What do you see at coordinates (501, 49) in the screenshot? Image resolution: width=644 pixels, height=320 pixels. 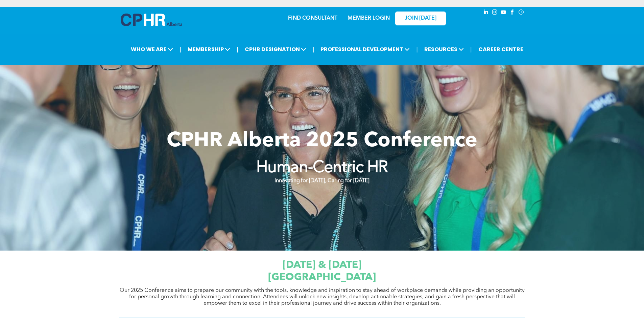 I see `a: CAREER CENTRE` at bounding box center [501, 49].